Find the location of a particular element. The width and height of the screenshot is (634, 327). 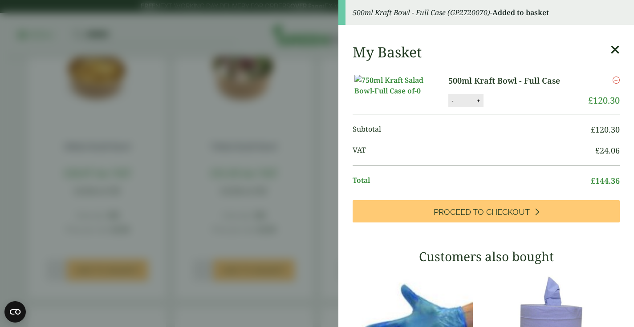

span: Total is located at coordinates (472, 181).